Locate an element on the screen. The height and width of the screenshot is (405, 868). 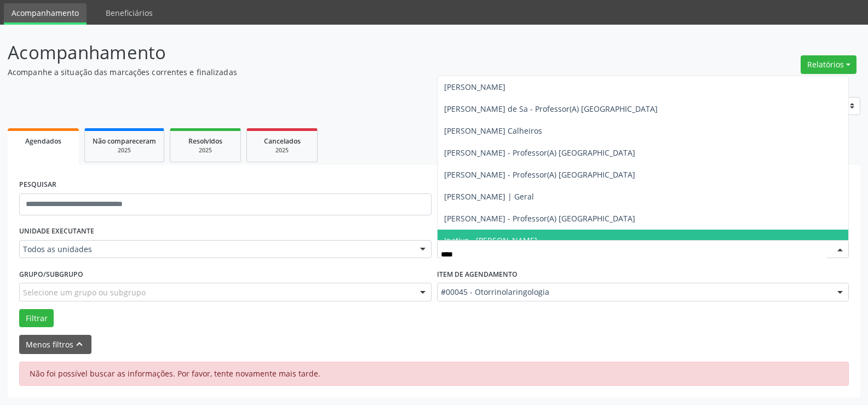
button: Filtrar is located at coordinates (36, 319).